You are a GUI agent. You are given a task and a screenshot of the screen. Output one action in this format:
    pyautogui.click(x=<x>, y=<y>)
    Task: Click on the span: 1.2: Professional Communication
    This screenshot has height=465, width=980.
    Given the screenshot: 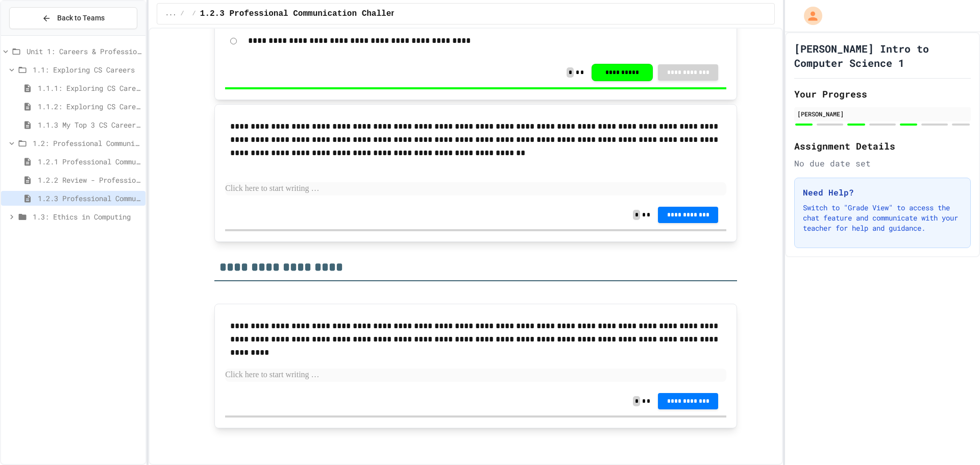 What is the action you would take?
    pyautogui.click(x=87, y=143)
    